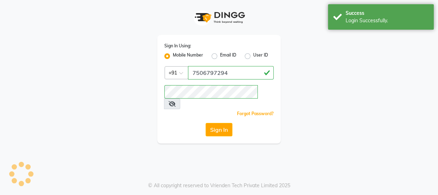  What do you see at coordinates (387, 20) in the screenshot?
I see `div: Login Successfully.` at bounding box center [387, 20].